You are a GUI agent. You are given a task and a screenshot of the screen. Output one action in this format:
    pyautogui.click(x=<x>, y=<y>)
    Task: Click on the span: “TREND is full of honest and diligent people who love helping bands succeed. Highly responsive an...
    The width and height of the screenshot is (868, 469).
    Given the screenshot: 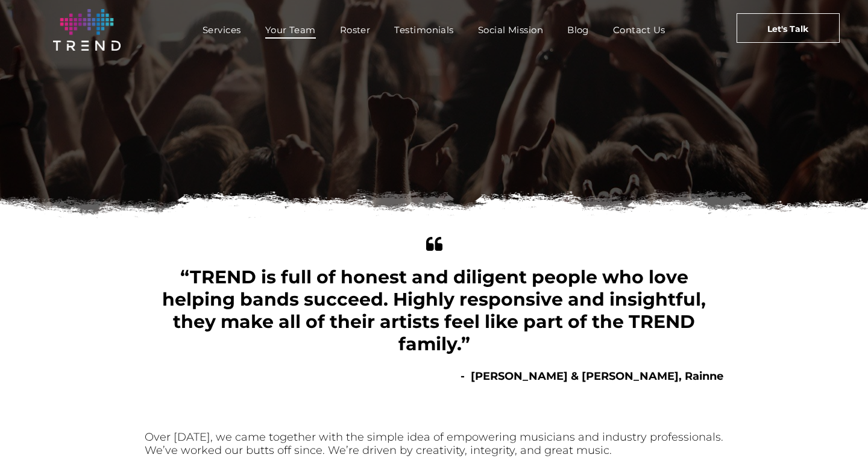 What is the action you would take?
    pyautogui.click(x=434, y=310)
    